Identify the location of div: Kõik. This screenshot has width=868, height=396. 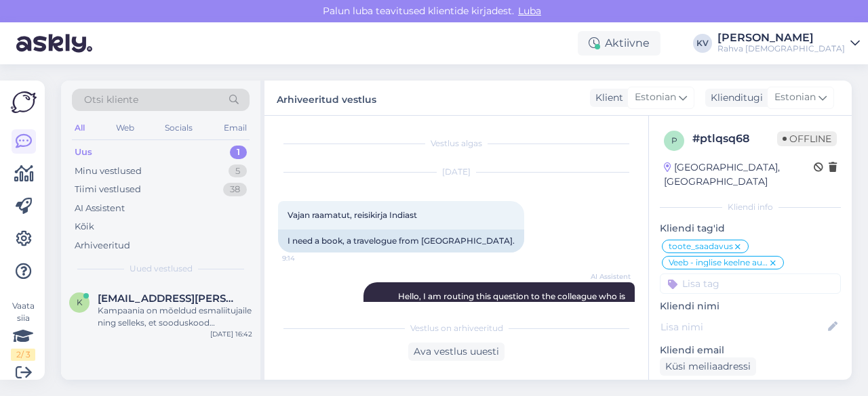
(84, 227).